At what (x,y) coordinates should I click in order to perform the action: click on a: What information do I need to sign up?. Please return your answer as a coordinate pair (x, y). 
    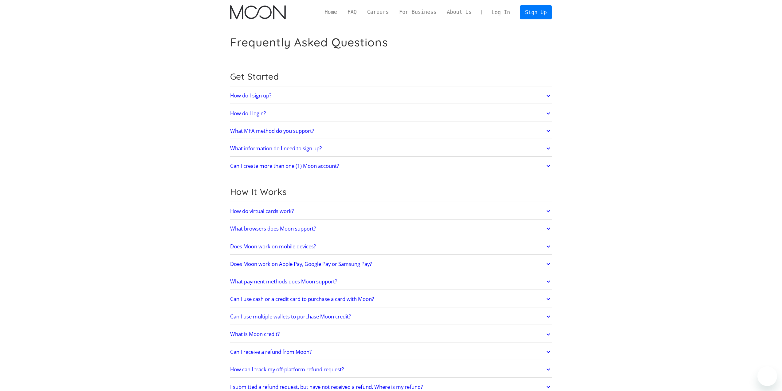
    Looking at the image, I should click on (391, 148).